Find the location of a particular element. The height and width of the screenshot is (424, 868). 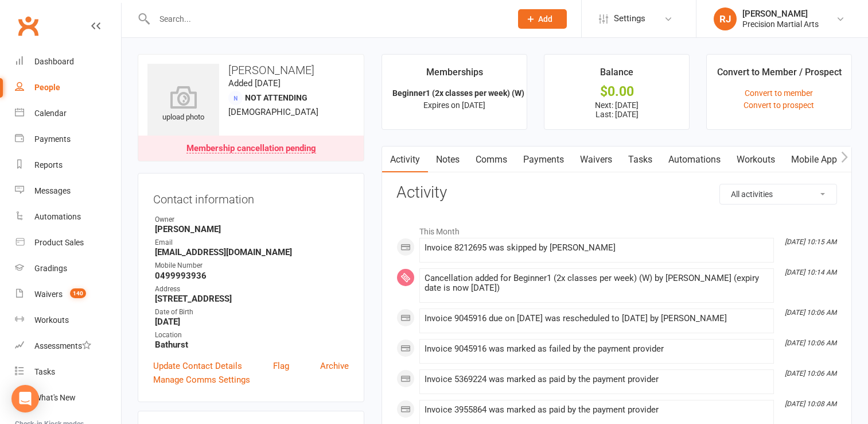

div: Assessments is located at coordinates (63, 346).